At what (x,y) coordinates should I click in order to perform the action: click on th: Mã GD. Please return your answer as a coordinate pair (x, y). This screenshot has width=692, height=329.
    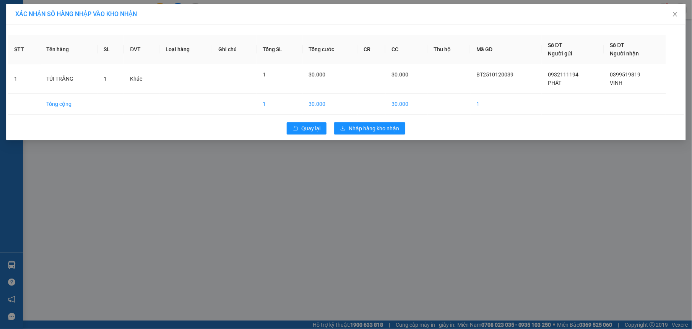
    Looking at the image, I should click on (506, 49).